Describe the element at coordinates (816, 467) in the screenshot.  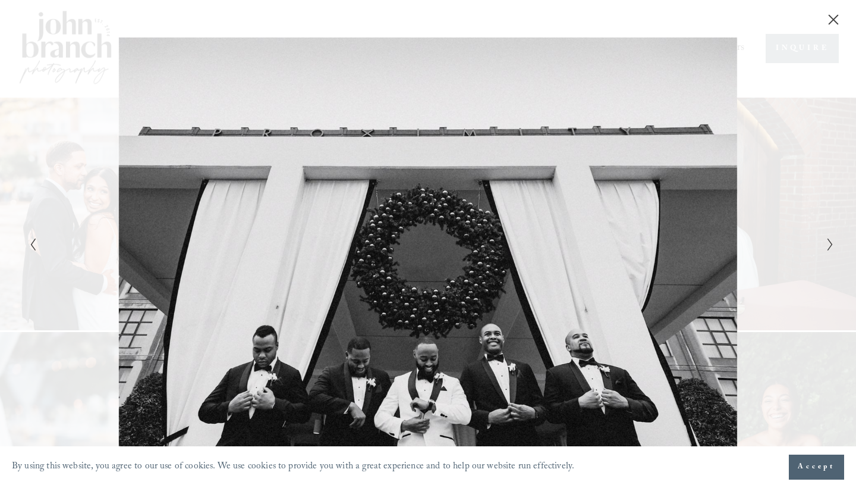
I see `button: Accept` at that location.